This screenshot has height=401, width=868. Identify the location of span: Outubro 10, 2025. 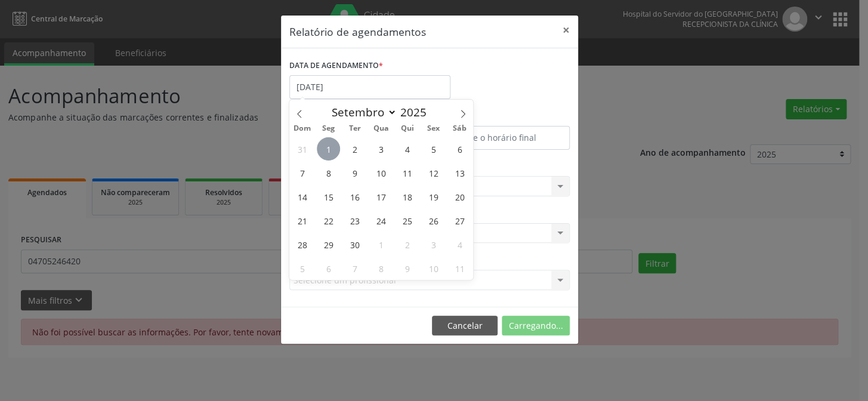
(433, 268).